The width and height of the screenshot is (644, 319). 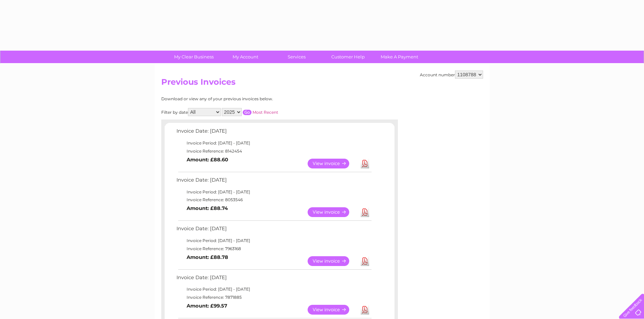 I want to click on a: Most Recent, so click(x=266, y=112).